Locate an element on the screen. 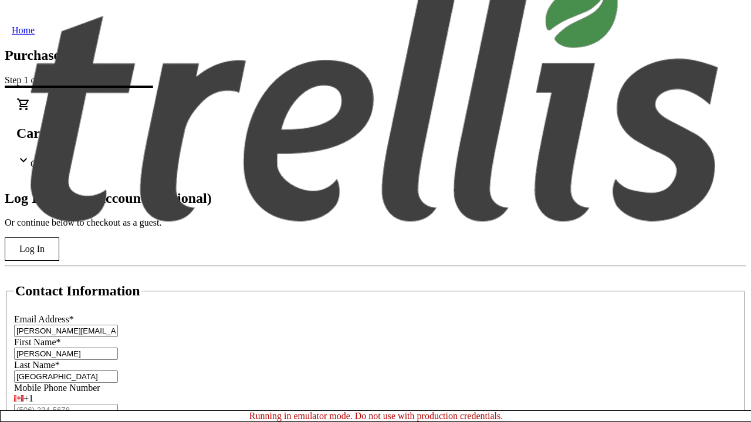 The image size is (751, 422). button: Log In is located at coordinates (32, 249).